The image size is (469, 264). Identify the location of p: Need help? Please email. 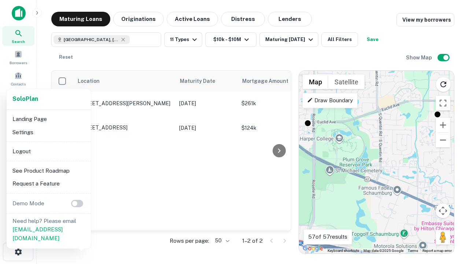
(49, 230).